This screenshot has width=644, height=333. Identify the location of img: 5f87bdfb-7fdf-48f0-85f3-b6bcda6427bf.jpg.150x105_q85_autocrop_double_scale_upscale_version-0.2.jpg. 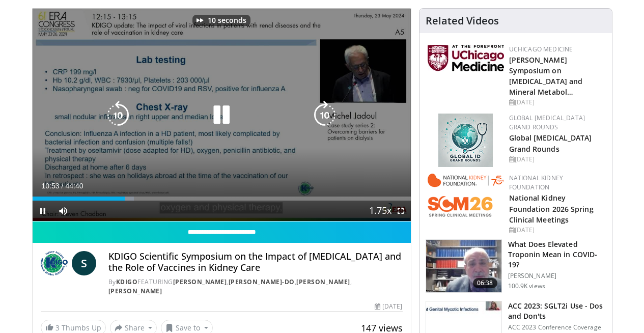
(466, 58).